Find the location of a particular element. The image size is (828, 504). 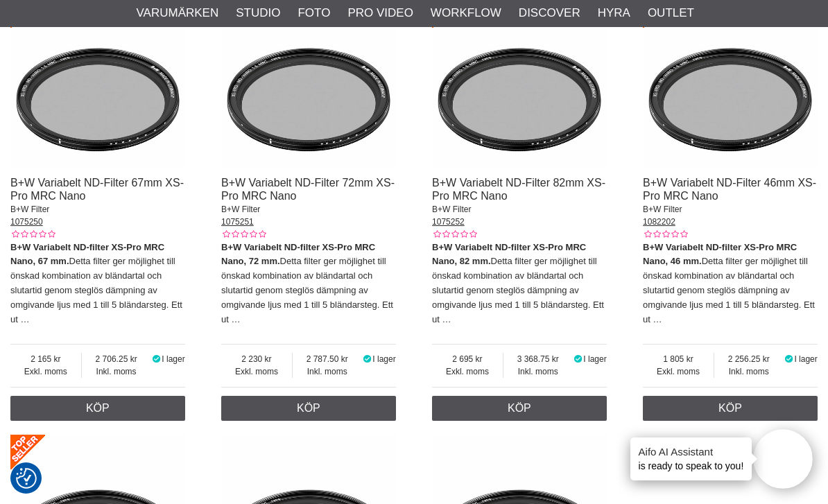

span: 3 368.75 is located at coordinates (538, 359).